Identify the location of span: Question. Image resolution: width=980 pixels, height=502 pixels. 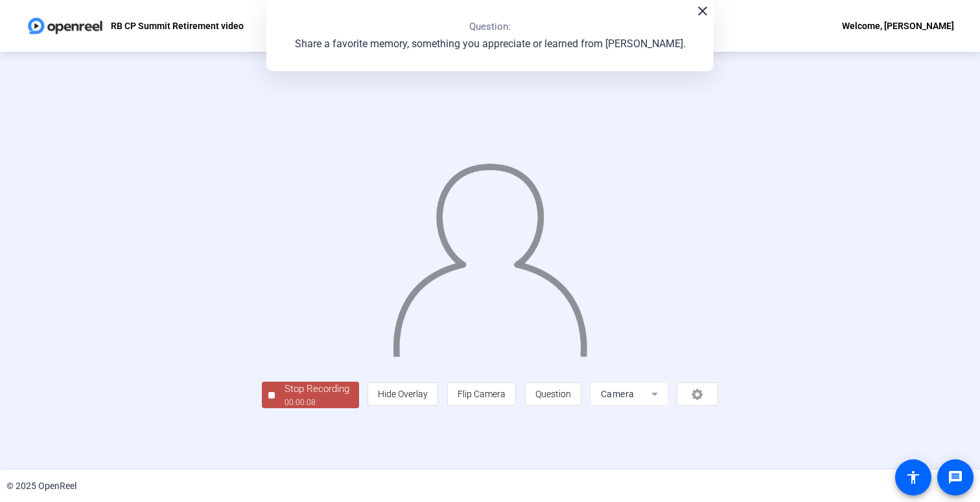
(553, 395).